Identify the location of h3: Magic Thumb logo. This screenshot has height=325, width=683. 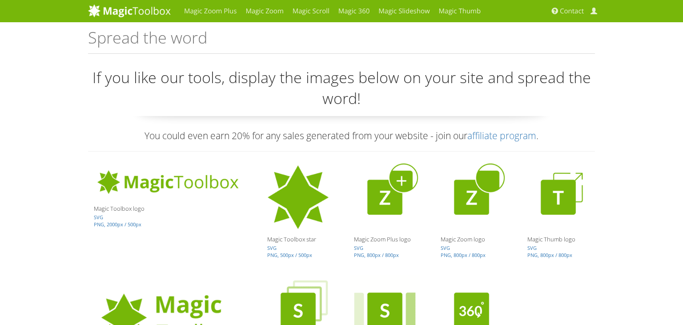
(558, 239).